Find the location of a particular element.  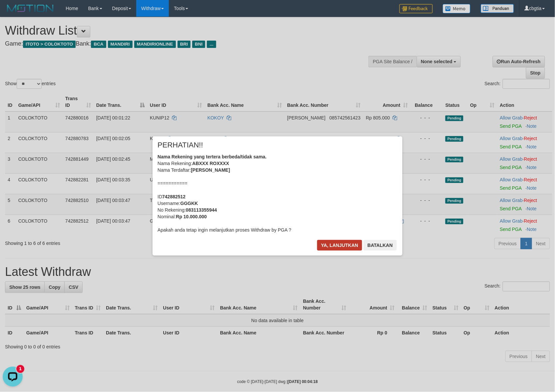

b: ABXXX ROXXXX is located at coordinates (211, 163).